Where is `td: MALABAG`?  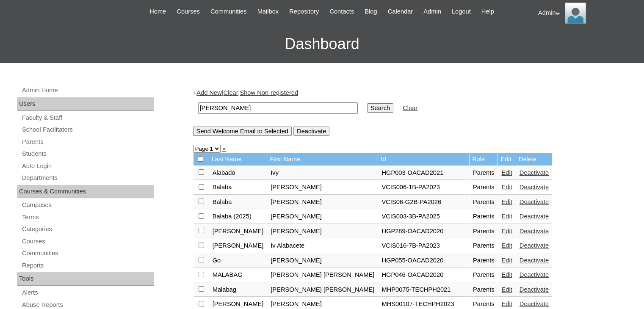
td: MALABAG is located at coordinates (238, 275).